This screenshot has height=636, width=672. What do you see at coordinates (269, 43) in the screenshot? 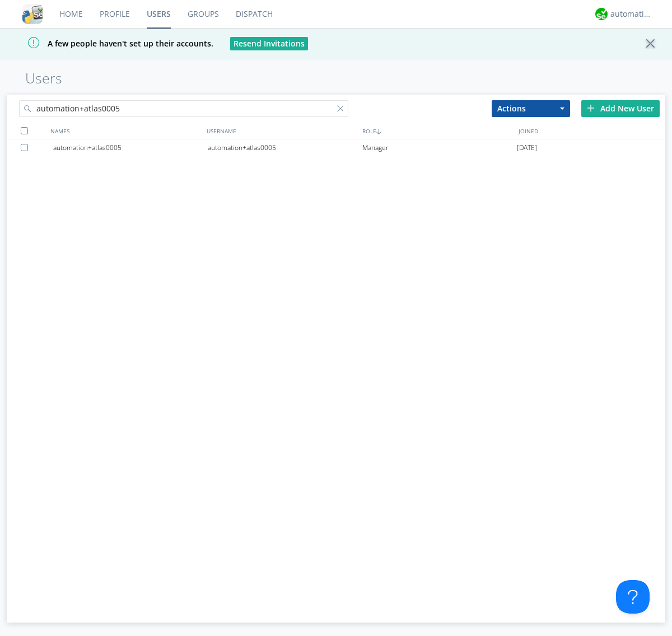
I see `button: Resend Invitations` at bounding box center [269, 43].